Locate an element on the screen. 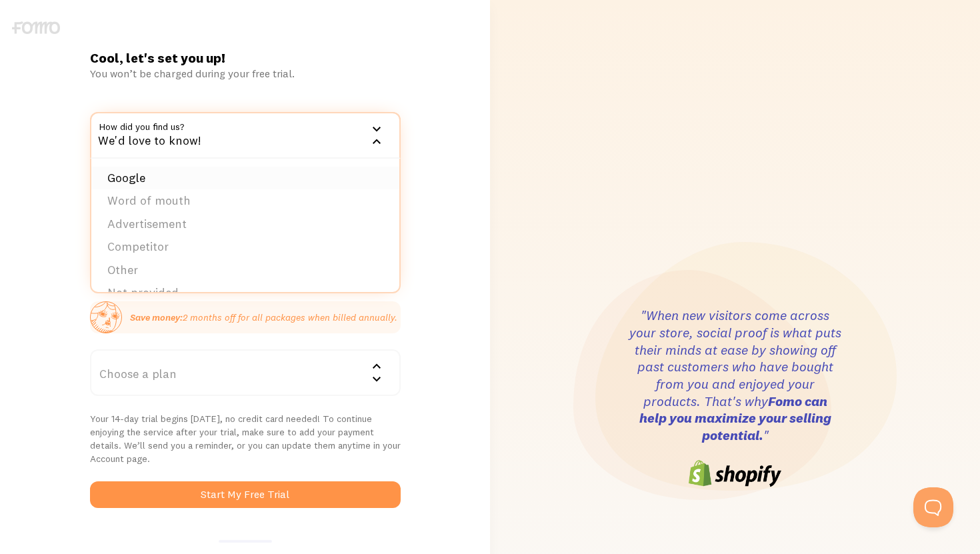 The image size is (980, 554). div: We'd love to know! is located at coordinates (245, 135).